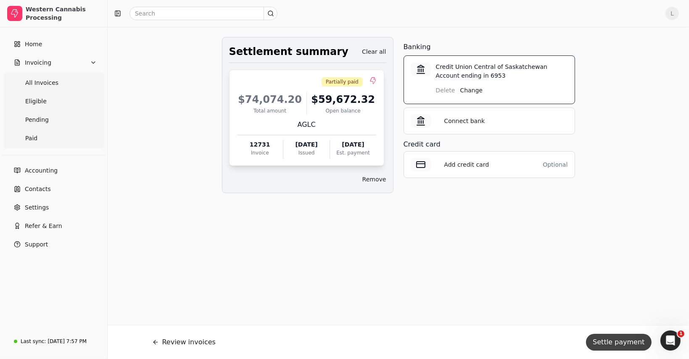 The width and height of the screenshot is (689, 359). Describe the element at coordinates (36, 101) in the screenshot. I see `span: Eligible` at that location.